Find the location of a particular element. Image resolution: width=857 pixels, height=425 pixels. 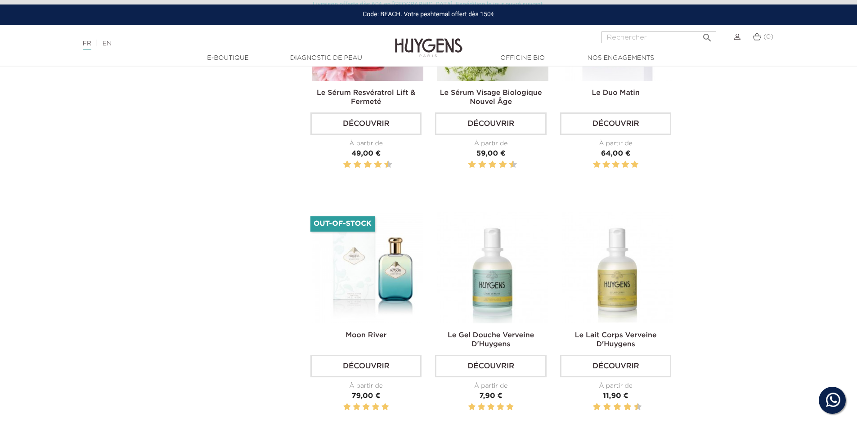

a: Le Sérum Resvératrol Lift & Fermeté is located at coordinates (366, 98).